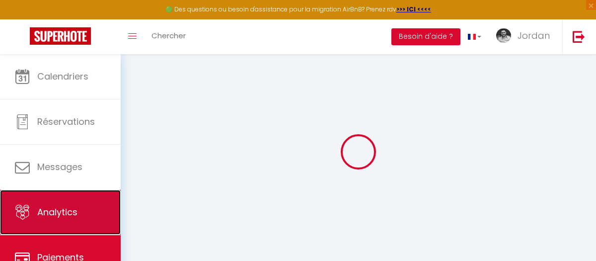 This screenshot has height=261, width=596. Describe the element at coordinates (60, 166) in the screenshot. I see `span: Messages` at that location.